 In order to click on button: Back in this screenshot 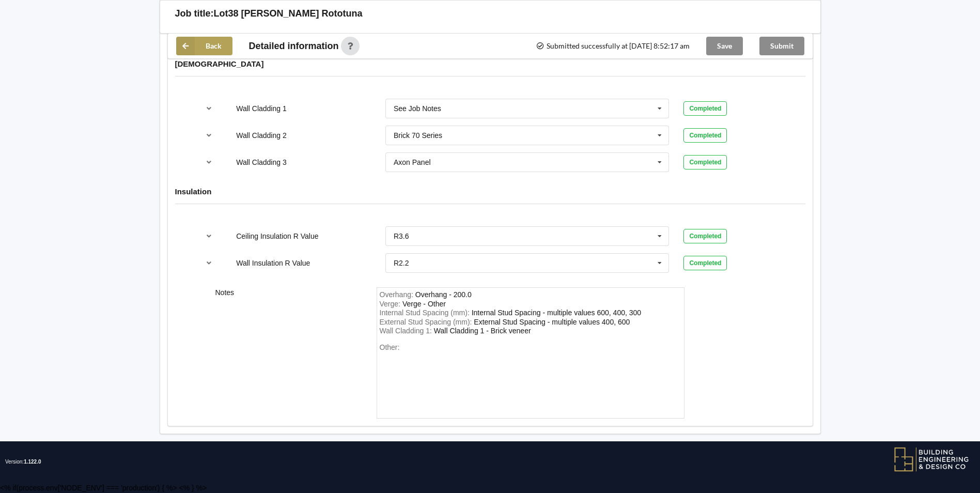, I will do `click(204, 46)`.